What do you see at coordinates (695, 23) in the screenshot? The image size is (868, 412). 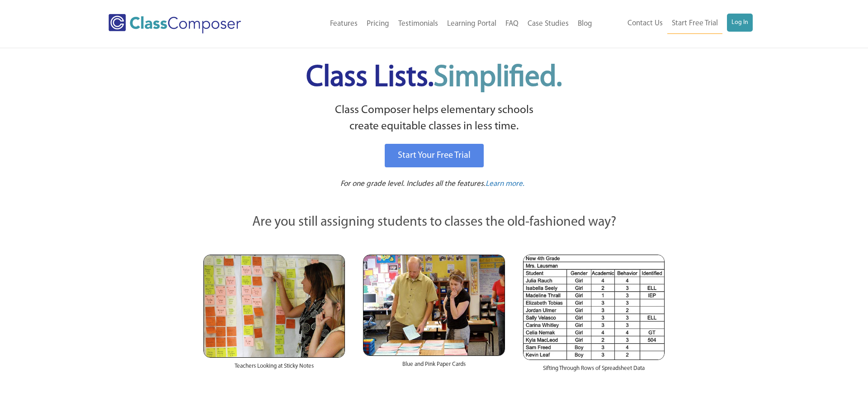 I see `a: Start Free Trial` at bounding box center [695, 23].